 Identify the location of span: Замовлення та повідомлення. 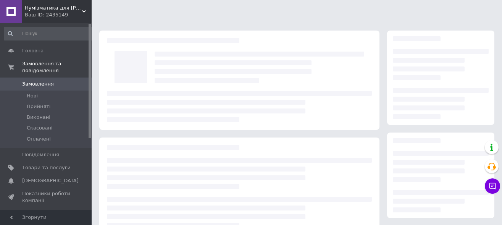
(57, 67).